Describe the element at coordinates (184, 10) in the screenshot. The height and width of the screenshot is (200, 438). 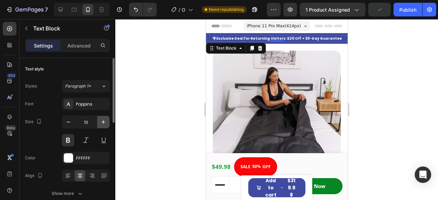
I see `span: Orignal one` at that location.